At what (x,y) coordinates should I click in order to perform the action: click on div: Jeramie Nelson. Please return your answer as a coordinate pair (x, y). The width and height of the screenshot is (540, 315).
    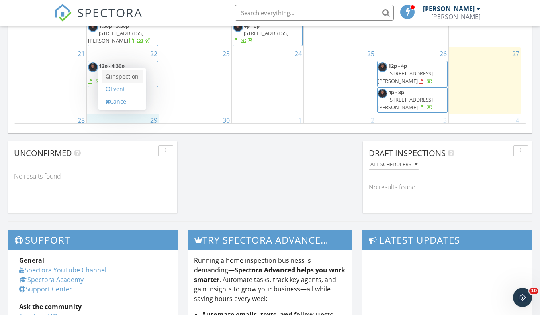
    Looking at the image, I should click on (456, 17).